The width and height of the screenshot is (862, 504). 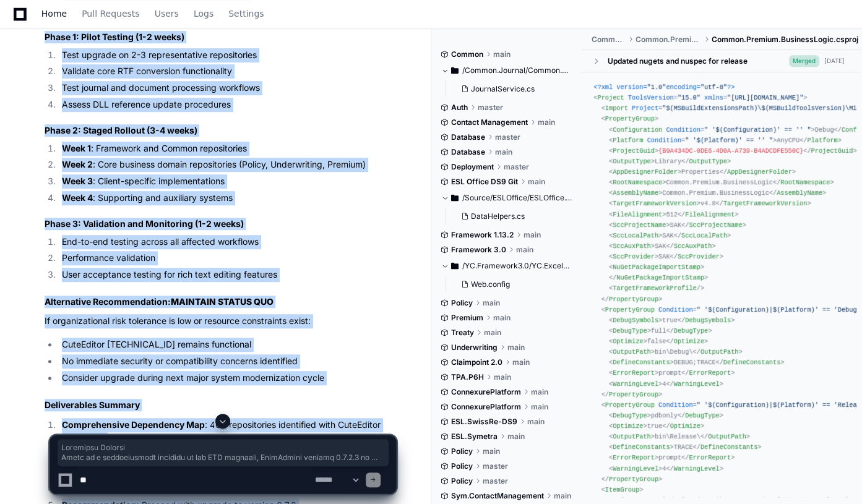 What do you see at coordinates (227, 361) in the screenshot?
I see `li: No immediate security or compatibility concerns identified` at bounding box center [227, 361].